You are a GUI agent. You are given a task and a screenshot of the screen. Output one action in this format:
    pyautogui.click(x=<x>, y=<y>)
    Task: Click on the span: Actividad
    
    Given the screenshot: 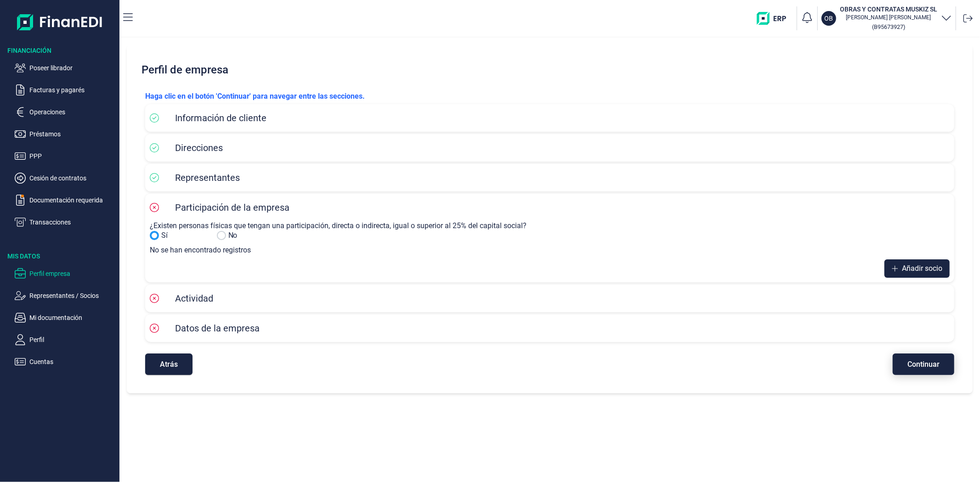 What is the action you would take?
    pyautogui.click(x=194, y=298)
    